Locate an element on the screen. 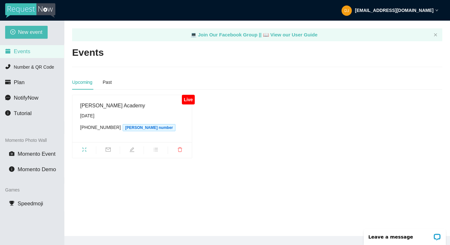 The width and height of the screenshot is (450, 245). span: Number & QR Code is located at coordinates (34, 67).